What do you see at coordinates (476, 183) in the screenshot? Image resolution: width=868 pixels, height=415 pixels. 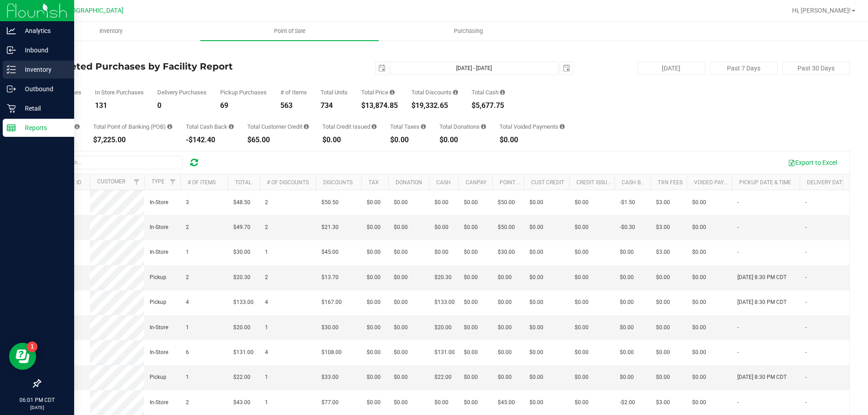 I see `a: CanPay` at bounding box center [476, 183].